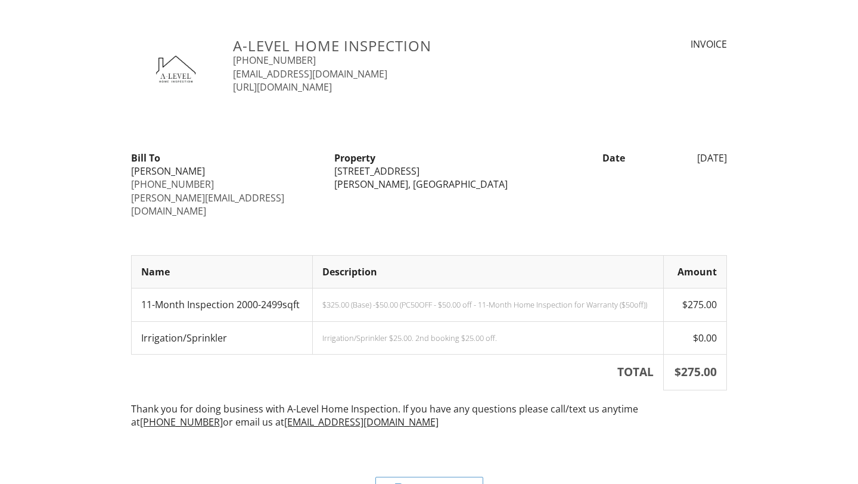 This screenshot has height=484, width=858. Describe the element at coordinates (354, 158) in the screenshot. I see `strong: Property` at that location.